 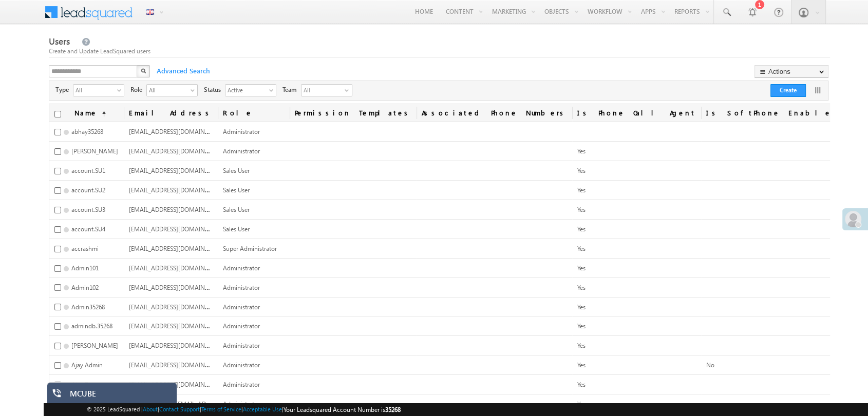 I want to click on span: Permission Templates, so click(x=353, y=113).